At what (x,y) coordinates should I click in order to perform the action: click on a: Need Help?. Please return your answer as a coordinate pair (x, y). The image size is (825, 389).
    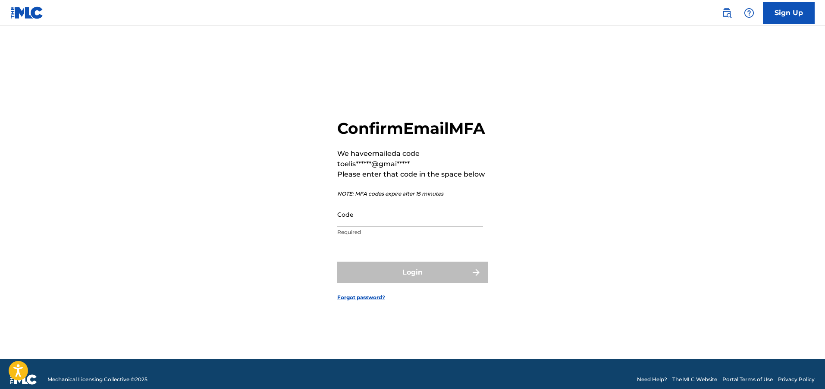
    Looking at the image, I should click on (652, 379).